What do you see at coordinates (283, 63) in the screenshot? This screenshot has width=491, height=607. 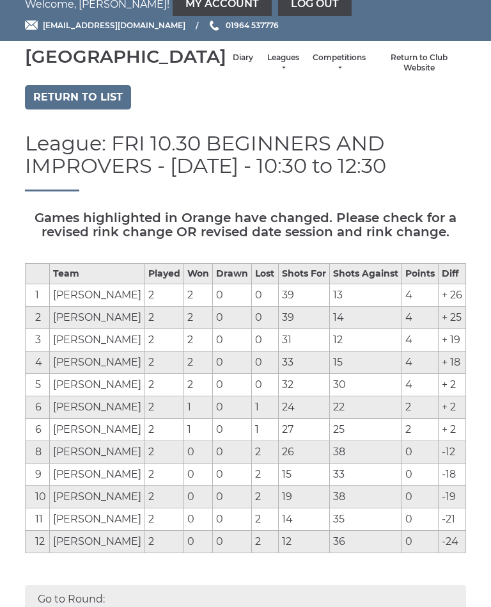 I see `a: Leagues` at bounding box center [283, 63].